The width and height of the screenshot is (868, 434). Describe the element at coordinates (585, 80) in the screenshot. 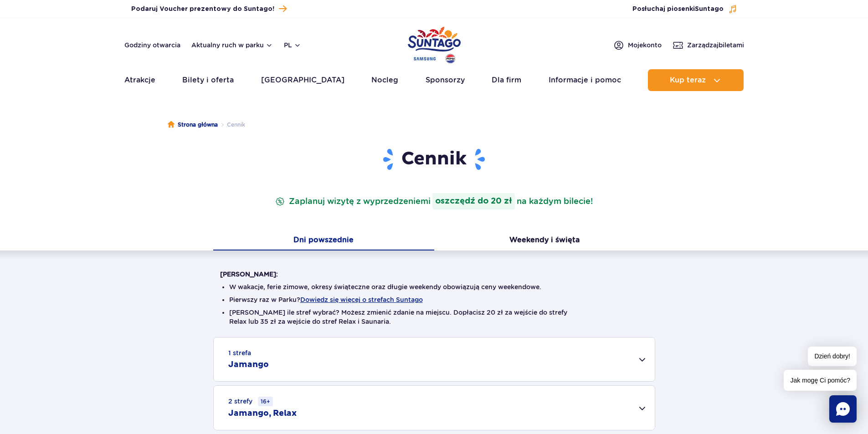

I see `a: Informacje i pomoc` at that location.